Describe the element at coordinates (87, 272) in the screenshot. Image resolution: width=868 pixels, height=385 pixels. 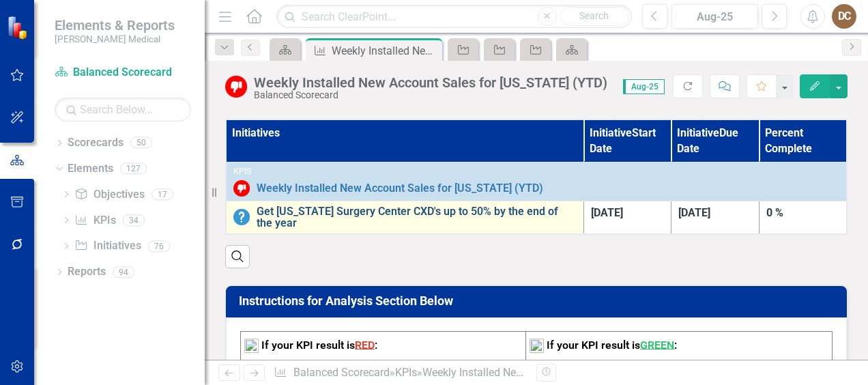
I see `a: Reports` at that location.